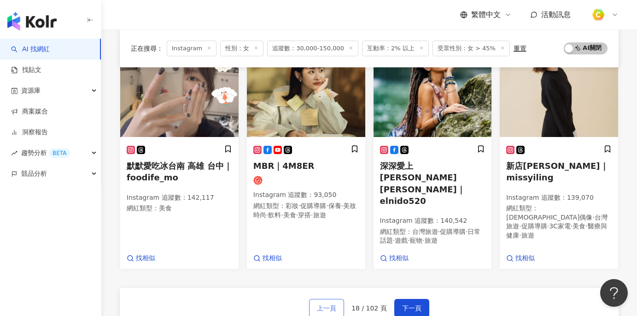  What do you see at coordinates (242, 48) in the screenshot?
I see `span: 性別：女` at bounding box center [242, 48].